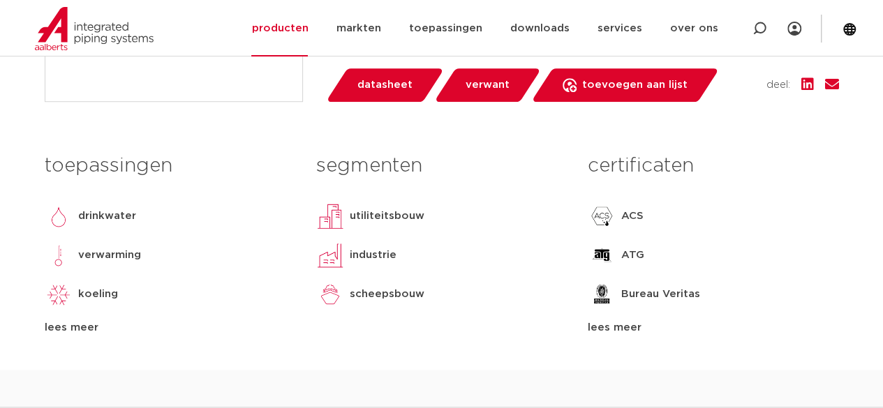  Describe the element at coordinates (487, 85) in the screenshot. I see `span: verwant` at that location.